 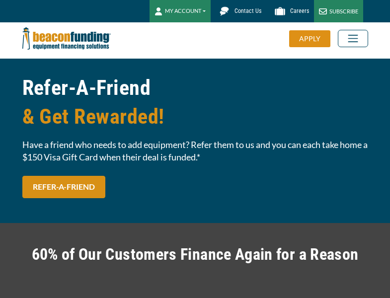 What do you see at coordinates (195, 102) in the screenshot?
I see `h1: Refer-A-Friend` at bounding box center [195, 102].